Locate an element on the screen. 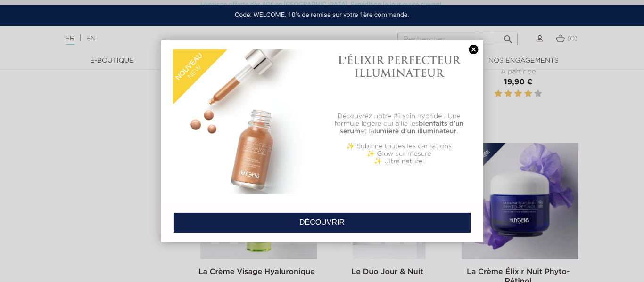  p: ✨ Glow sur mesure is located at coordinates (398, 154).